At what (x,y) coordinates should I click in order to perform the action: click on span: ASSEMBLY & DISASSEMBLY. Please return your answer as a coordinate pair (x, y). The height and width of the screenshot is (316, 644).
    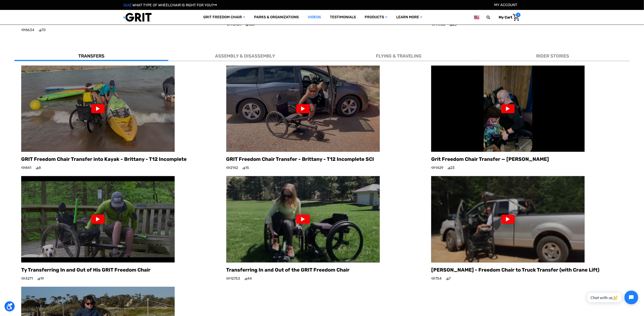
    Looking at the image, I should click on (245, 56).